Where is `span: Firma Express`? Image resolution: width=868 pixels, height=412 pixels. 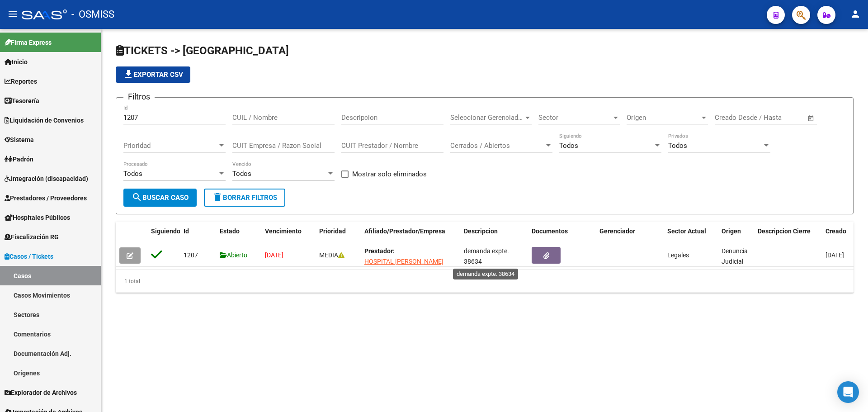
span: Firma Express is located at coordinates (28, 43).